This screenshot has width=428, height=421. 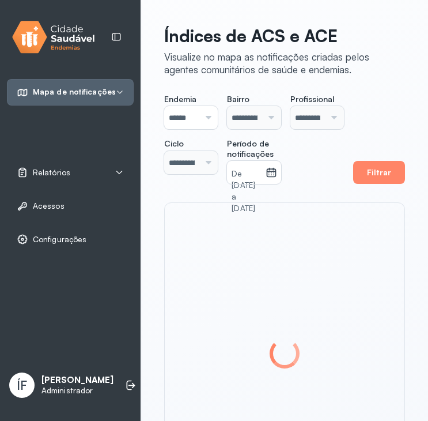 I want to click on span: Mapa de notificações, so click(x=74, y=92).